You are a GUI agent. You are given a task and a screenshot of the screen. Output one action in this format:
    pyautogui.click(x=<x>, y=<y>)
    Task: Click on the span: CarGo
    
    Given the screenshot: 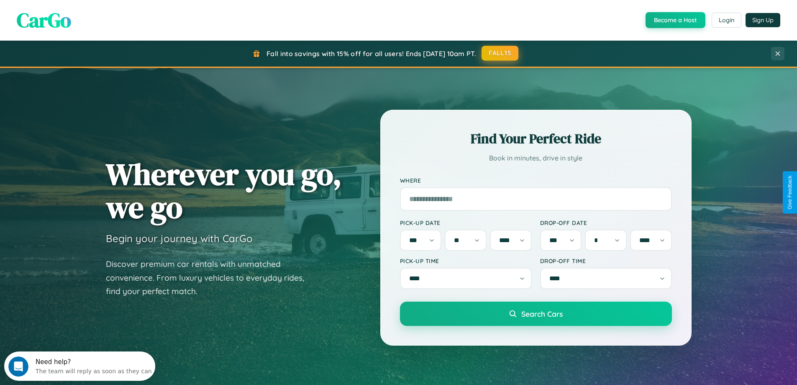 What is the action you would take?
    pyautogui.click(x=44, y=20)
    